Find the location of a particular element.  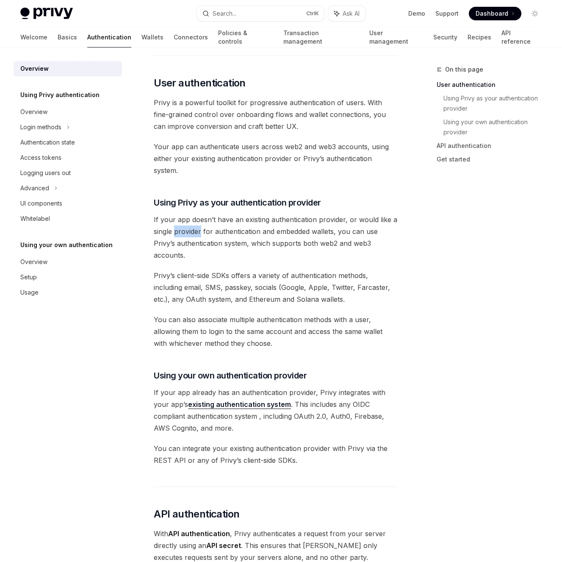

div: UI components is located at coordinates (41, 203).